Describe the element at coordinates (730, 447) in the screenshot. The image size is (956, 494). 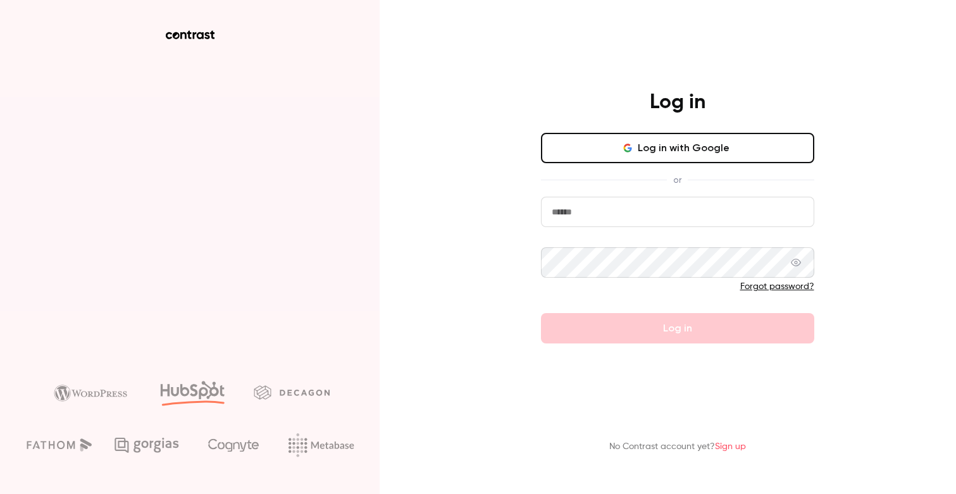
I see `a: Sign up` at that location.